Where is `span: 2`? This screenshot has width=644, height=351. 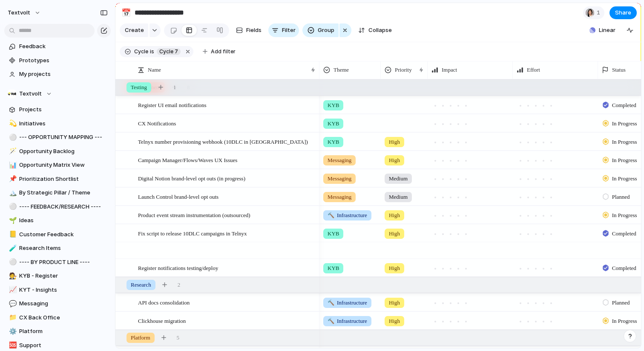 span: 2 is located at coordinates (179, 285).